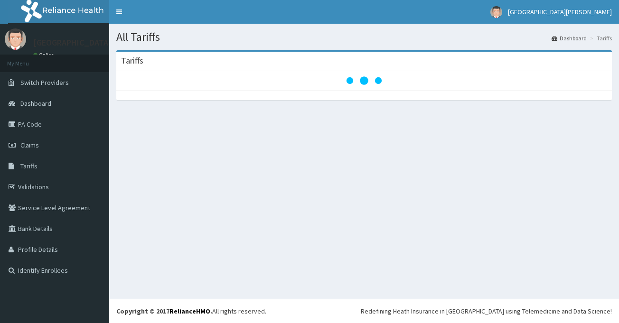 Image resolution: width=619 pixels, height=323 pixels. I want to click on span: Switch Providers, so click(45, 83).